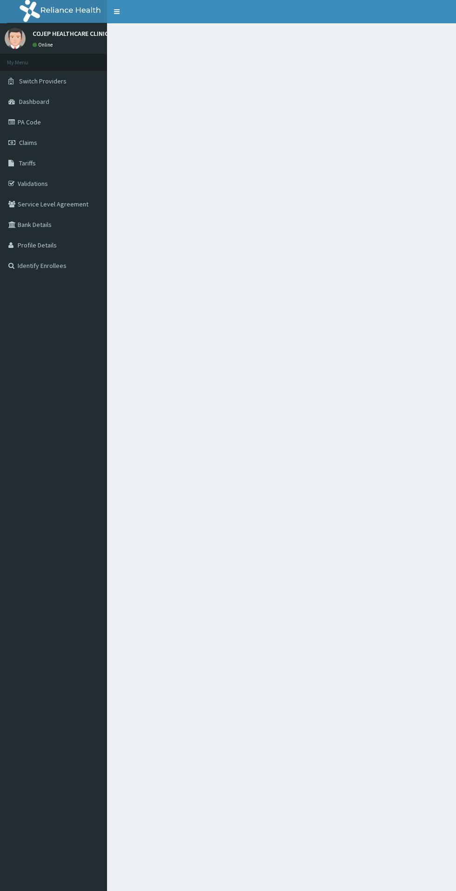  I want to click on span: Switch Providers, so click(43, 81).